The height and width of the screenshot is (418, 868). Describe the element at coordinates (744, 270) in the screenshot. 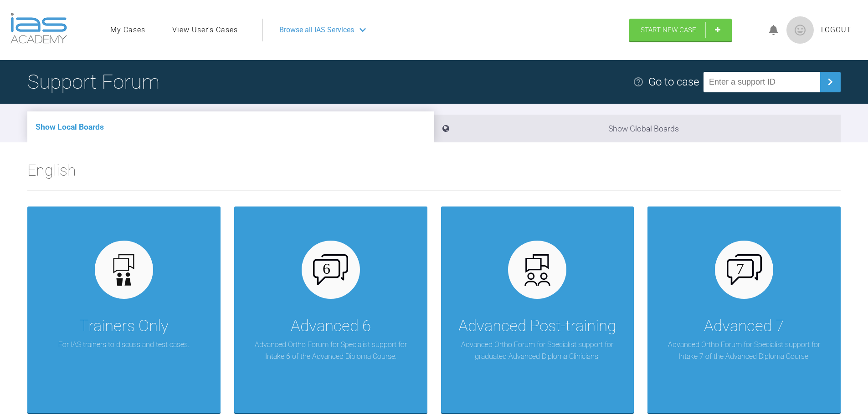

I see `img: advanced-7.aa0834c3.svg` at that location.